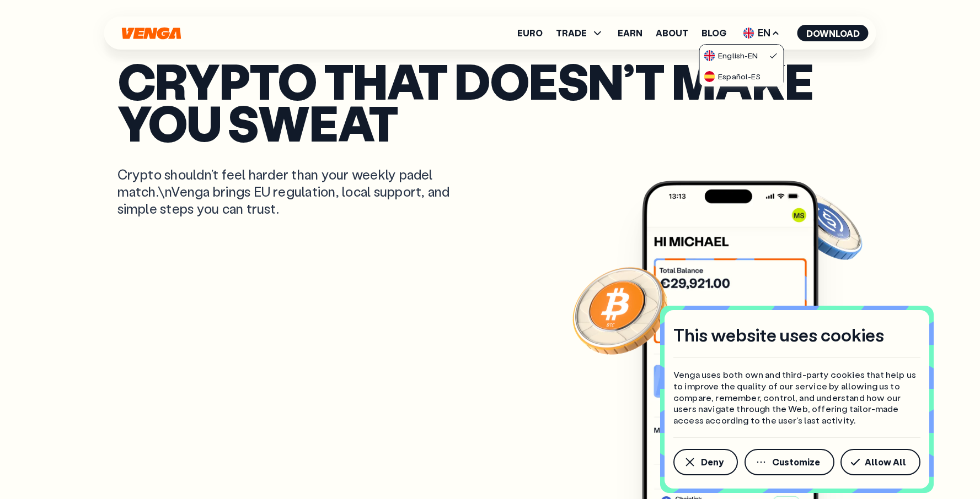 The image size is (980, 499). I want to click on a: flag-esEspañol-ES, so click(741, 76).